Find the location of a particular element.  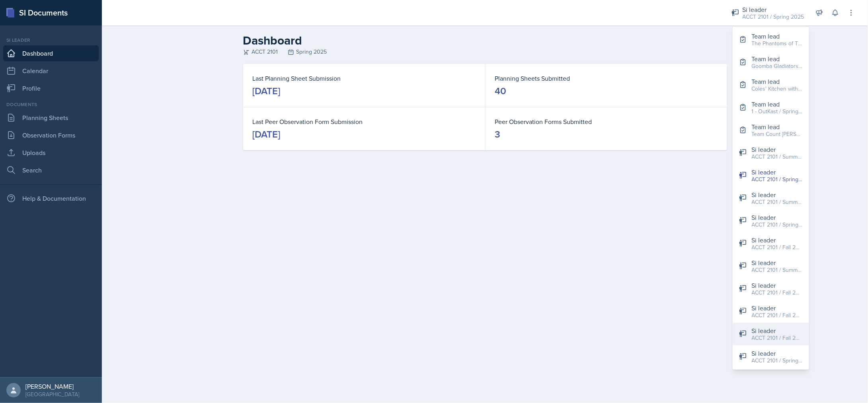

div: Goomba Gladiators / Fall 2024 is located at coordinates (777, 66).